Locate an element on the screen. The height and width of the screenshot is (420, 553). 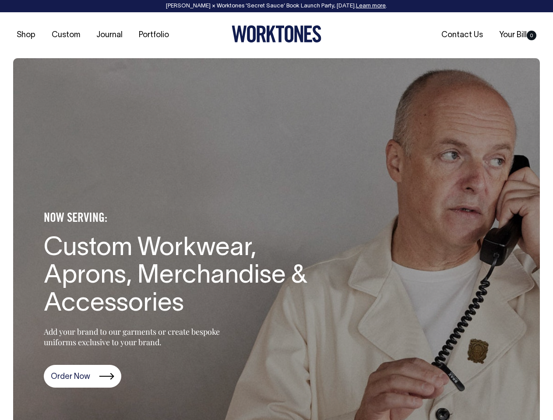
a: Custom is located at coordinates (66, 35).